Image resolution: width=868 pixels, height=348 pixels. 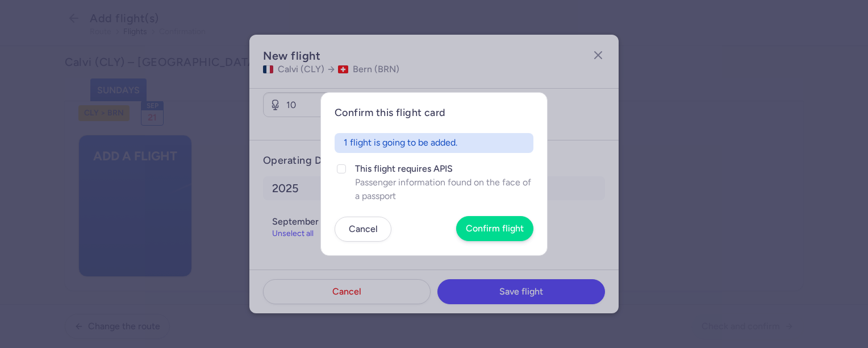 What do you see at coordinates (434, 143) in the screenshot?
I see `div: 1 flight is going to be added.` at bounding box center [434, 143].